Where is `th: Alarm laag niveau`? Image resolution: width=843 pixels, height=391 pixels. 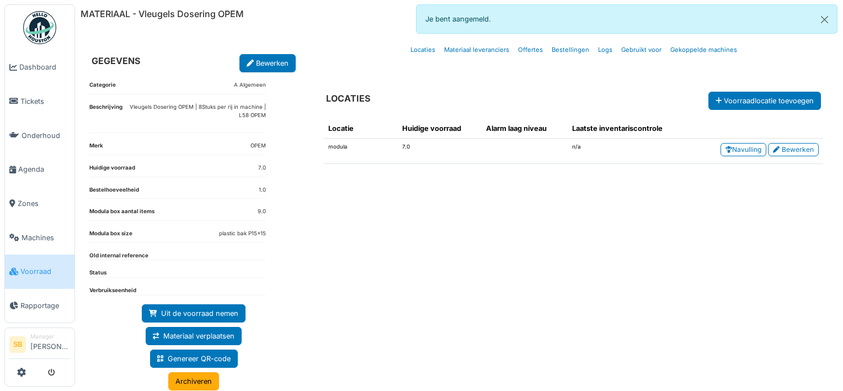
th: Alarm laag niveau is located at coordinates (525, 129).